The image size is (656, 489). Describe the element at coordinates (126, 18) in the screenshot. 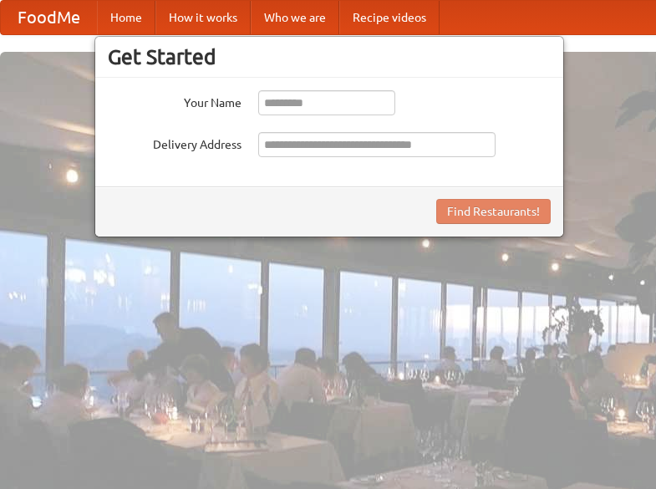

I see `a: Home` at that location.